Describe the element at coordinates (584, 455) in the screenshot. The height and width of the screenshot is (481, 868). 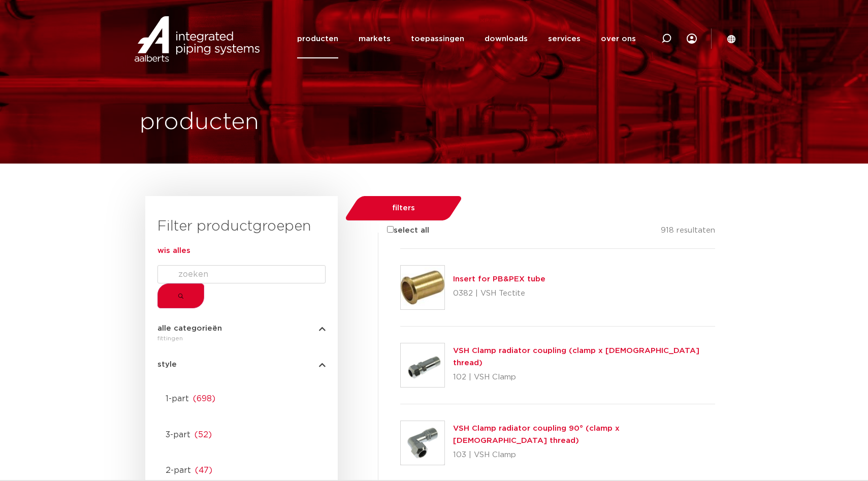
I see `p: 103 | VSH Clamp` at that location.